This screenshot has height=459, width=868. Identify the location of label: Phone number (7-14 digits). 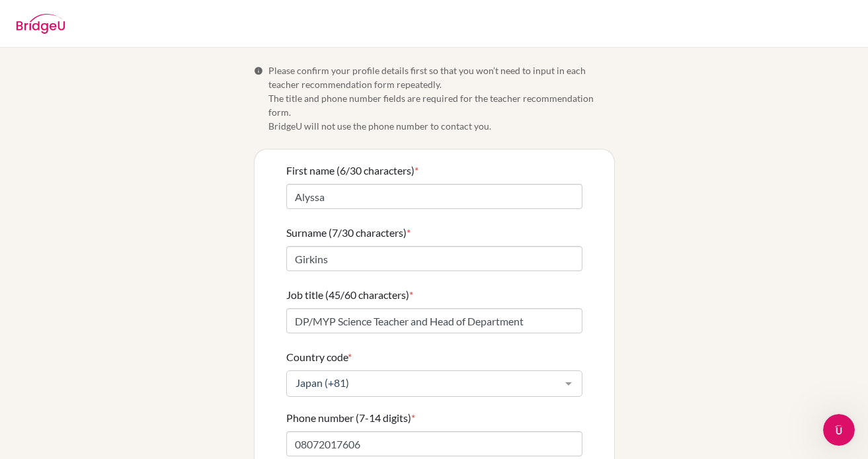
(350, 418).